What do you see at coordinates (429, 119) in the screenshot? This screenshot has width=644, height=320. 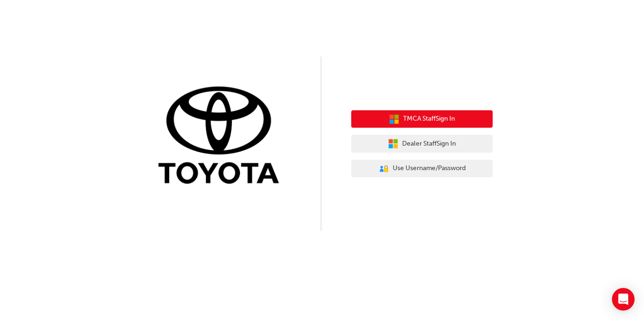 I see `span: TMCA Staff Sign In` at bounding box center [429, 119].